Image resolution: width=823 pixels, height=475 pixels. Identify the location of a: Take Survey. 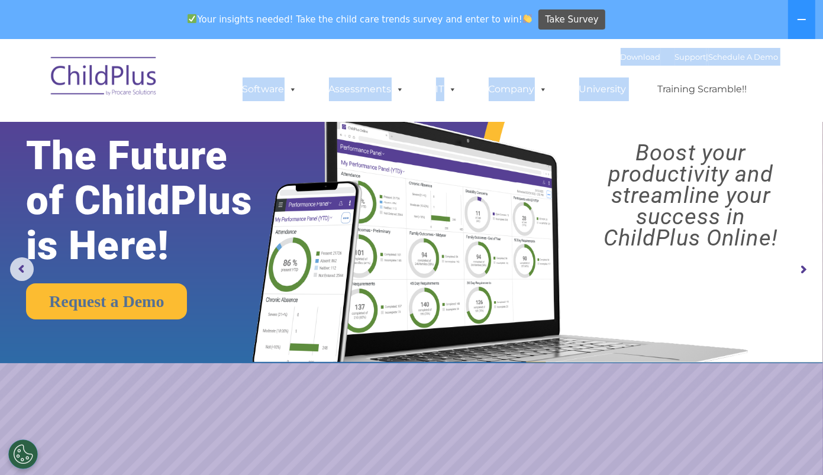
(572, 20).